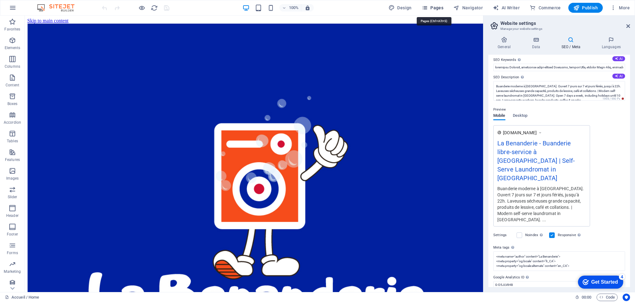 This screenshot has height=302, width=635. I want to click on span: Commerce, so click(545, 8).